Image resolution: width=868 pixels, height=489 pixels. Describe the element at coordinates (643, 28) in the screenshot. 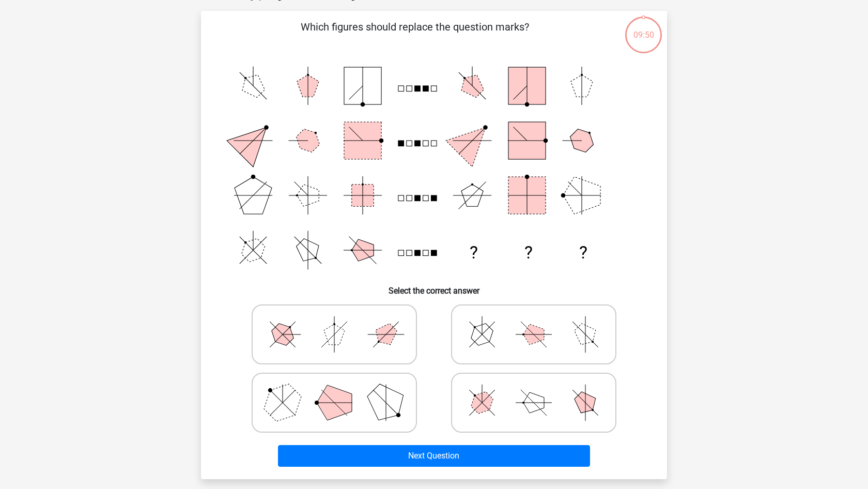

I see `div: 09:50` at that location.